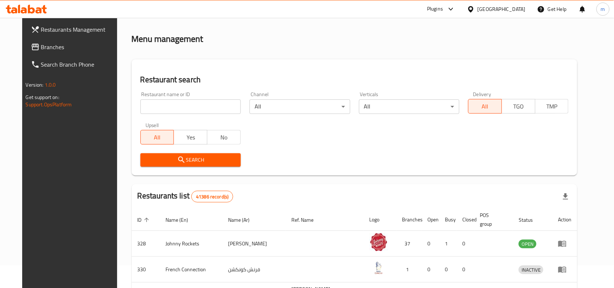  Describe the element at coordinates (354, 80) in the screenshot. I see `h2: Restaurant search` at that location.